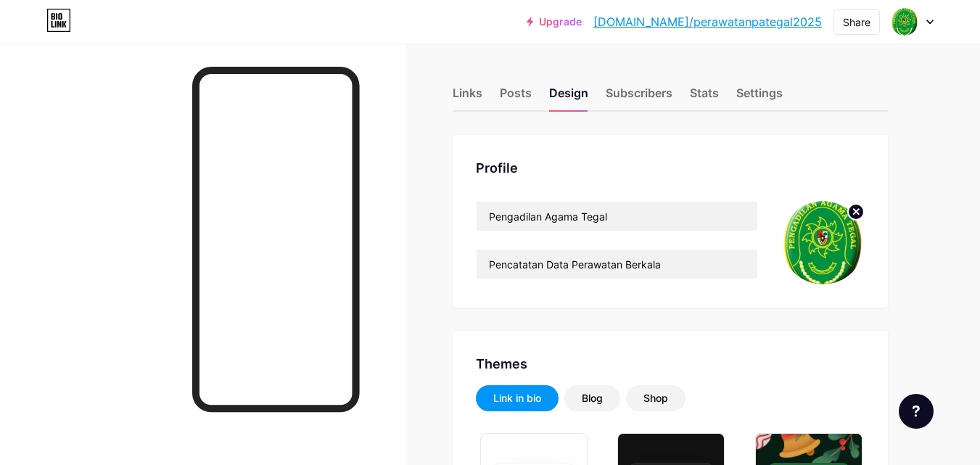 This screenshot has height=465, width=980. I want to click on div: Design, so click(569, 97).